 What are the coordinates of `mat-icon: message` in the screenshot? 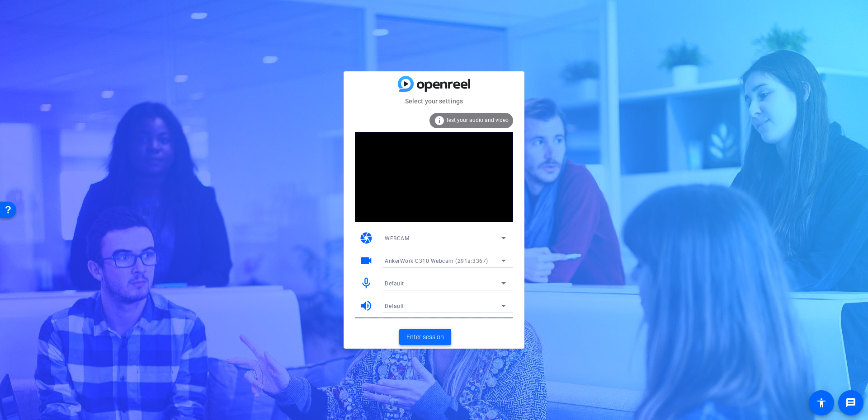 It's located at (851, 403).